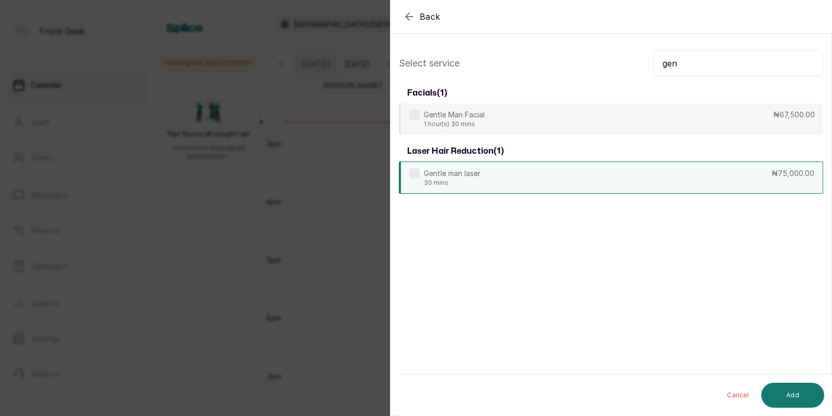 The image size is (832, 416). Describe the element at coordinates (454, 115) in the screenshot. I see `p: Gentle Man Facial` at that location.